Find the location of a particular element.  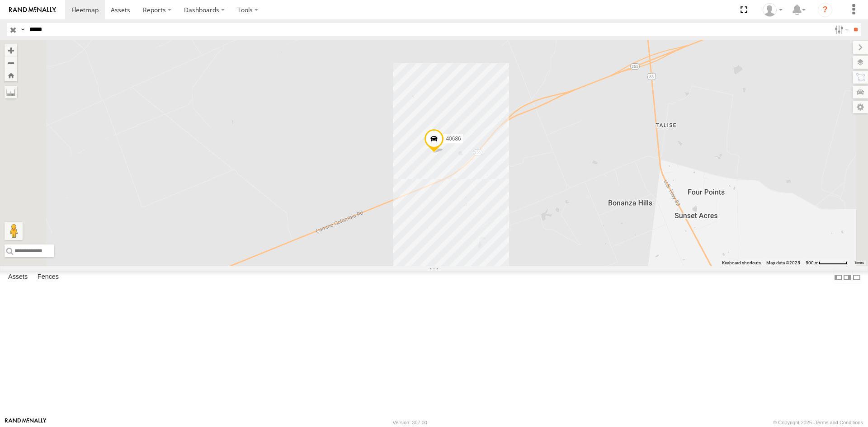

button: Keyboard shortcuts is located at coordinates (742, 263).